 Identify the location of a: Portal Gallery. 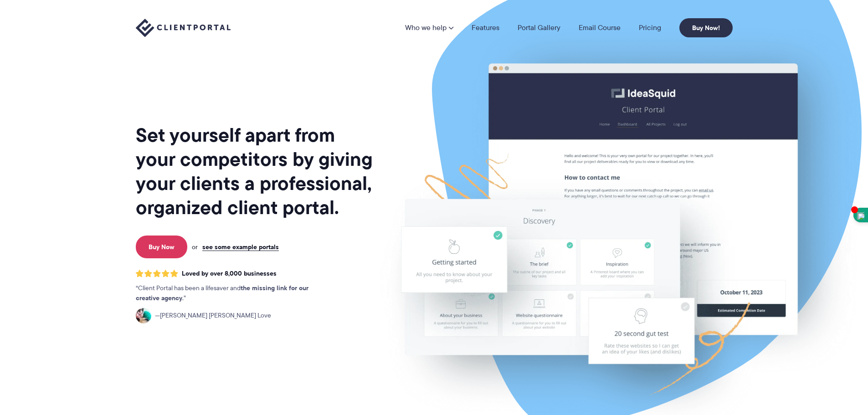
(539, 28).